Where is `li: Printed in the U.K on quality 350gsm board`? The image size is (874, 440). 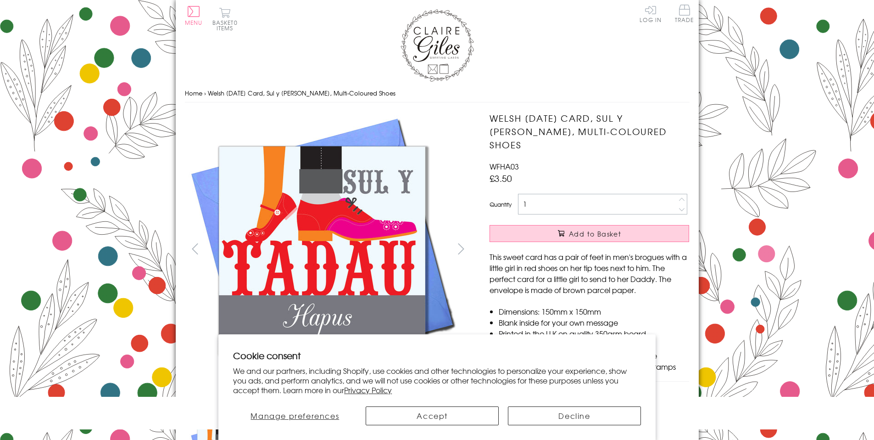
li: Printed in the U.K on quality 350gsm board is located at coordinates (594, 333).